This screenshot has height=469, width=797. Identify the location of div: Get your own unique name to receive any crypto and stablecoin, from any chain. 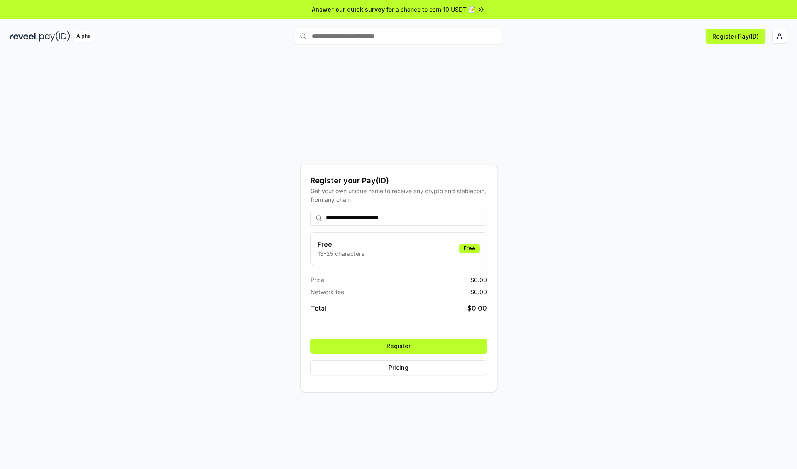
(399, 195).